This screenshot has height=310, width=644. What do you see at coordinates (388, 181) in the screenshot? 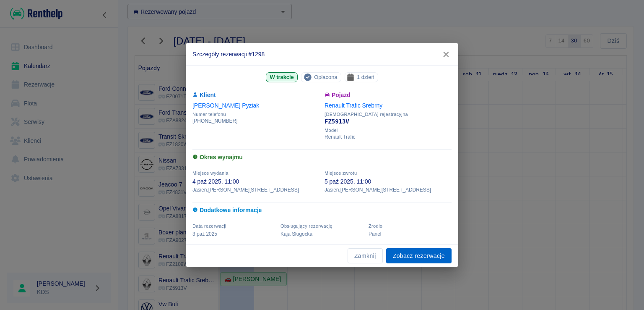
I see `p: 5 paź 2025, 11:00` at bounding box center [388, 181].